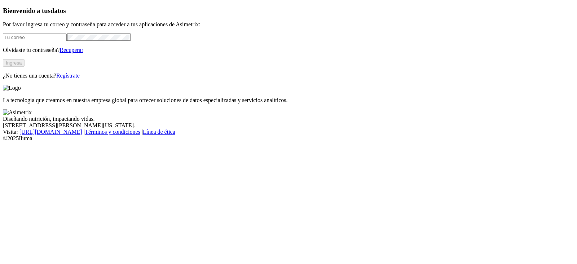 This screenshot has height=264, width=577. I want to click on p: ¿No tienes una cuenta?, so click(288, 76).